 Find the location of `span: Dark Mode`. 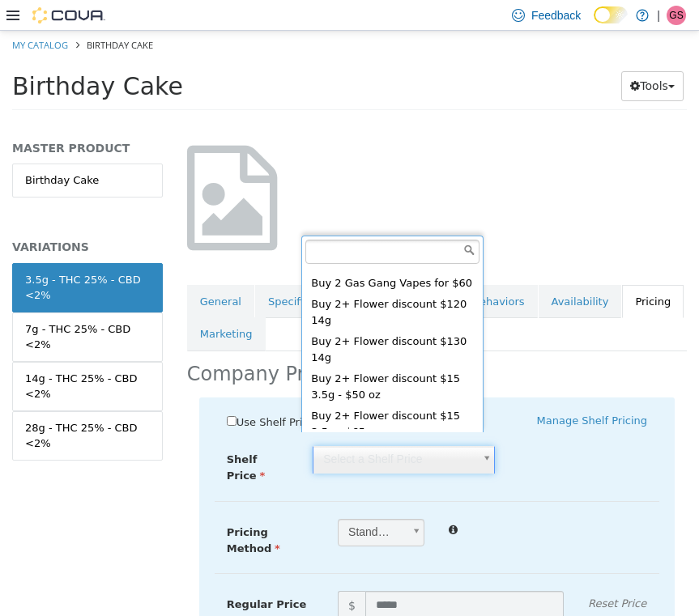

span: Dark Mode is located at coordinates (594, 23).